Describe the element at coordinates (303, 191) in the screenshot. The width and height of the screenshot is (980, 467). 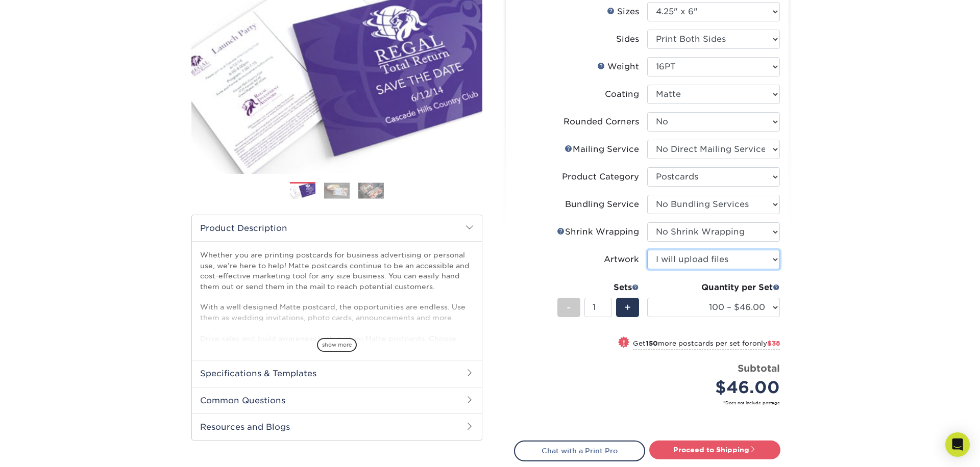
I see `img: Postcards 01` at that location.